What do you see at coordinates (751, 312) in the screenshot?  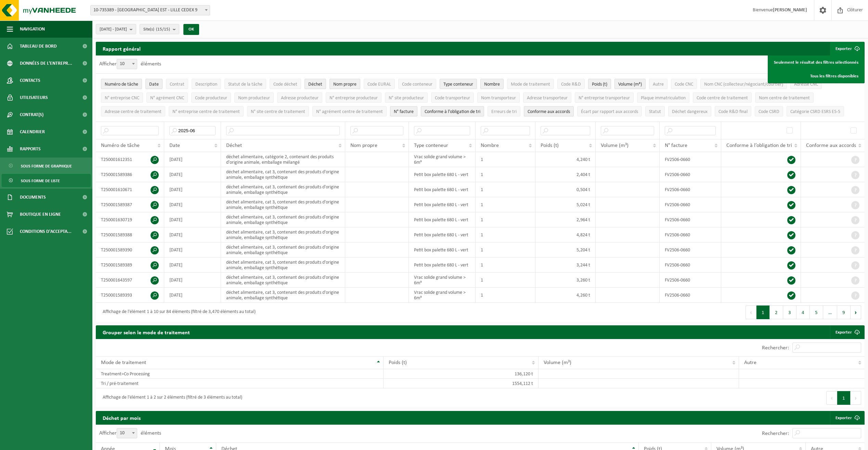 I see `button: Previous` at bounding box center [751, 312].